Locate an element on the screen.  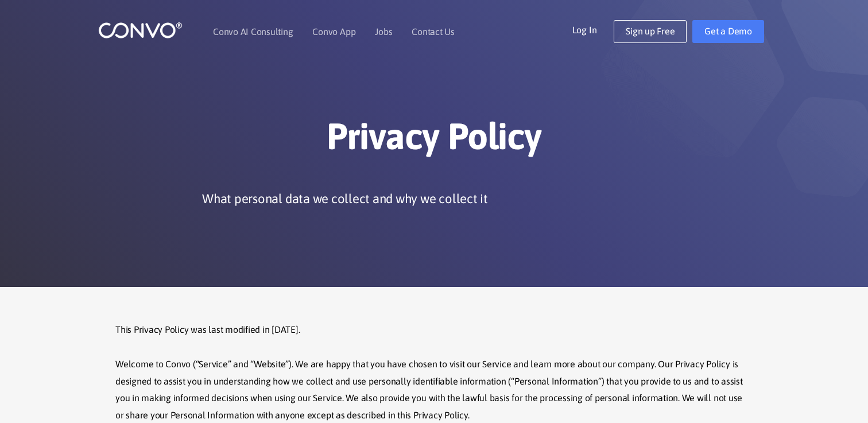
a: Log In is located at coordinates (593, 30).